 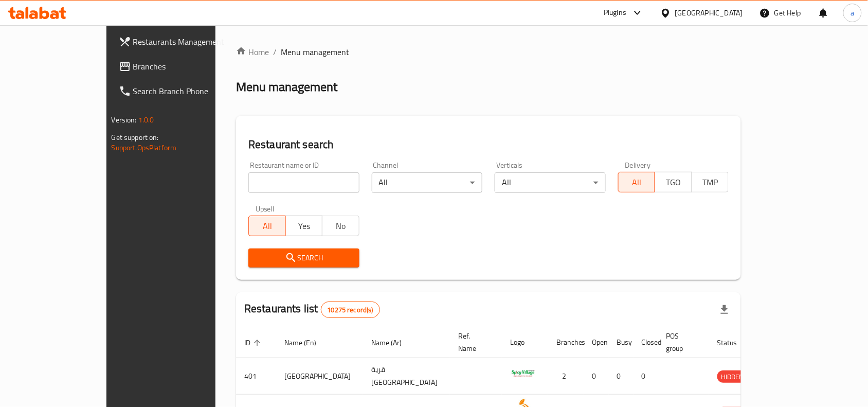 What do you see at coordinates (307, 342) in the screenshot?
I see `span: Name (En)` at bounding box center [307, 342].